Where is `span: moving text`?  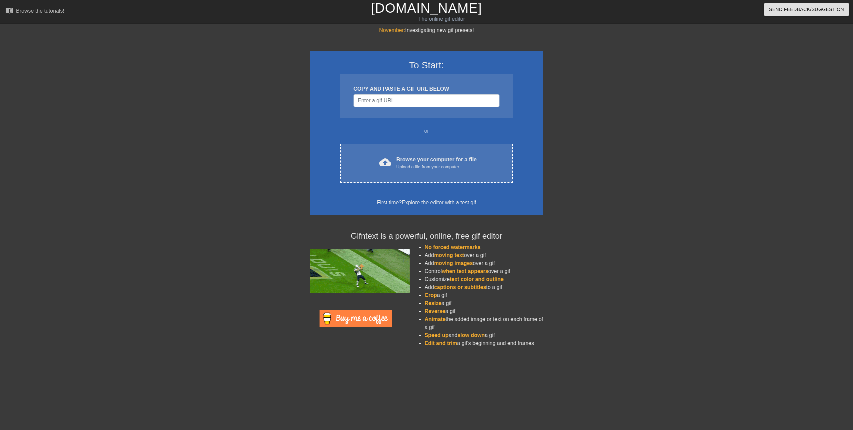
span: moving text is located at coordinates (449, 255).